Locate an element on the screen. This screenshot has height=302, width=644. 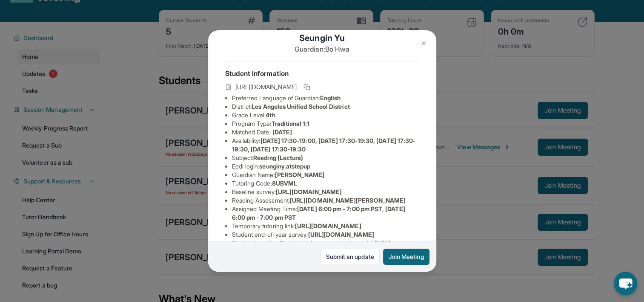
li: Program Type: is located at coordinates (325, 123).